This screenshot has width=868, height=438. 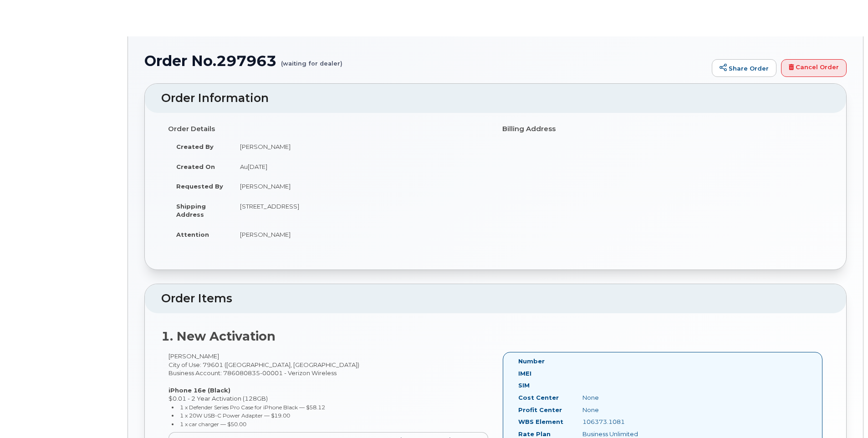 What do you see at coordinates (540, 410) in the screenshot?
I see `label: Profit Center` at bounding box center [540, 410].